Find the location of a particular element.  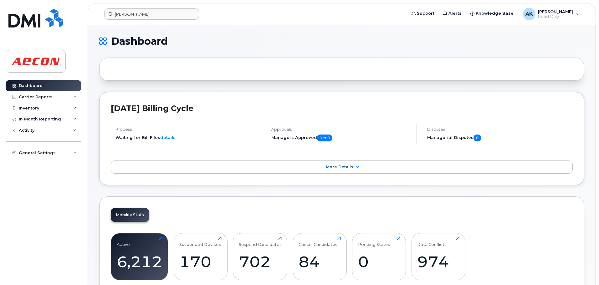

div: 702 is located at coordinates (260, 261).